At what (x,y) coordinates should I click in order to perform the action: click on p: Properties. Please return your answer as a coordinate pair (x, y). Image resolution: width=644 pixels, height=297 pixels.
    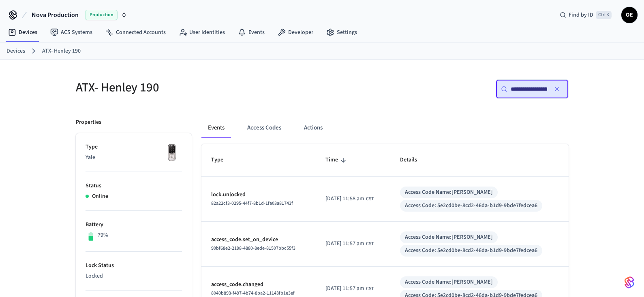
    Looking at the image, I should click on (88, 122).